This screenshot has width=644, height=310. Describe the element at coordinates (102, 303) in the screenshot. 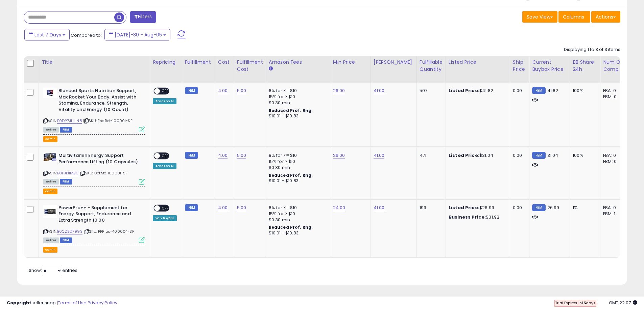

I see `a: Privacy Policy` at that location.